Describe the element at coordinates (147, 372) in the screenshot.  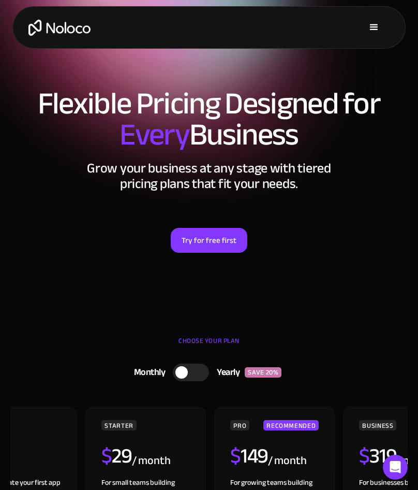
I see `div: Monthly` at that location.